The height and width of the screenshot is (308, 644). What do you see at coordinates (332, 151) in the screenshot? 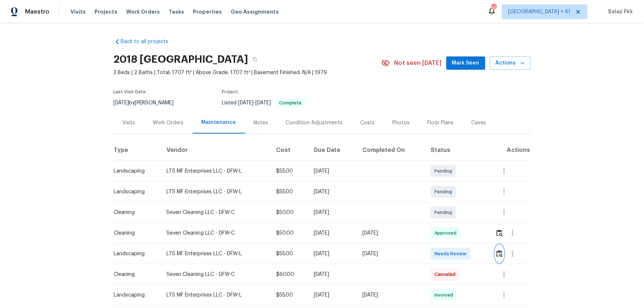
I see `th: Due Date` at bounding box center [332, 151].